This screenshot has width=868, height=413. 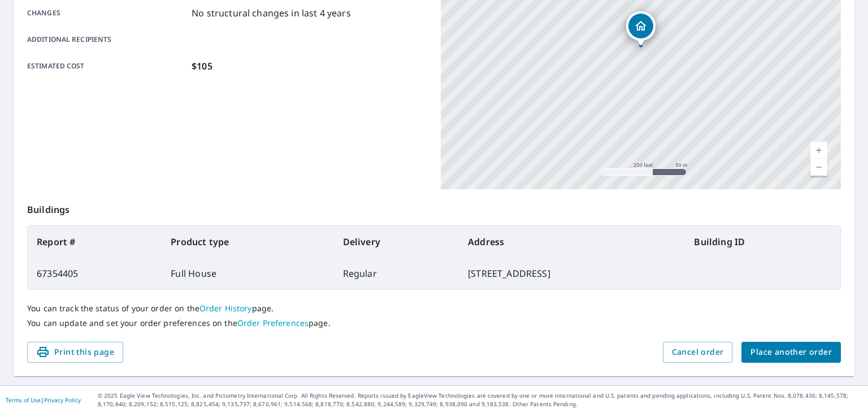 What do you see at coordinates (202, 66) in the screenshot?
I see `p: $105` at bounding box center [202, 66].